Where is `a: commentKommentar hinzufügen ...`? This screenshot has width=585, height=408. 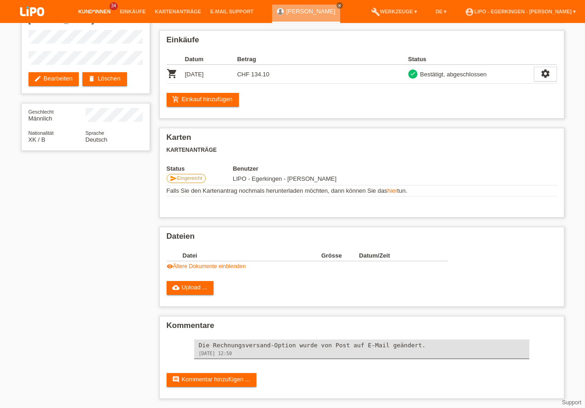
a: commentKommentar hinzufügen ... is located at coordinates (212, 380).